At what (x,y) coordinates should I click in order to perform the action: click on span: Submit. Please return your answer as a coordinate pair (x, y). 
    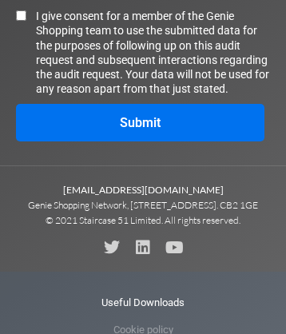
    Looking at the image, I should click on (140, 123).